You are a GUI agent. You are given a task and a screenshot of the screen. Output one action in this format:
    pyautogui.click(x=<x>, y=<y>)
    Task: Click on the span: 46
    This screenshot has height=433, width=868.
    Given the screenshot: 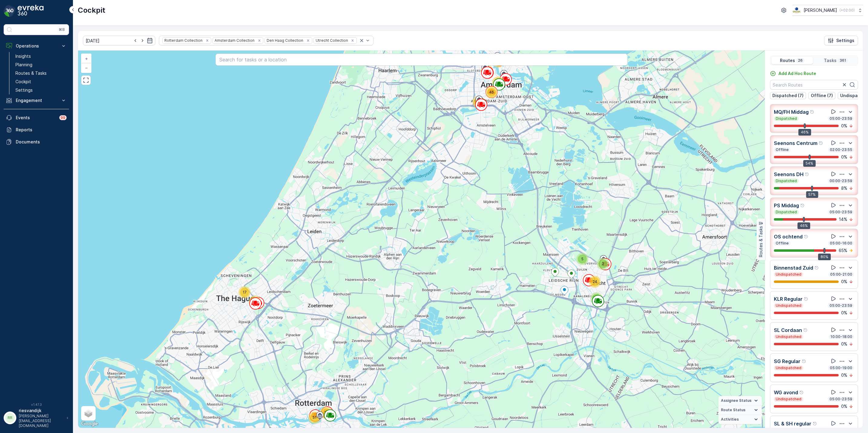 What is the action you would take?
    pyautogui.click(x=492, y=92)
    